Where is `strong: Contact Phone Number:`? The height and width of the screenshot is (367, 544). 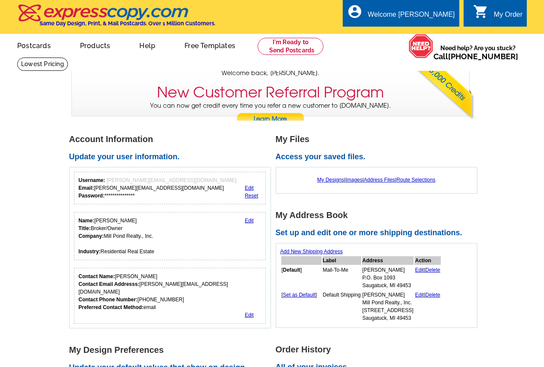
strong: Contact Phone Number: is located at coordinates (108, 300).